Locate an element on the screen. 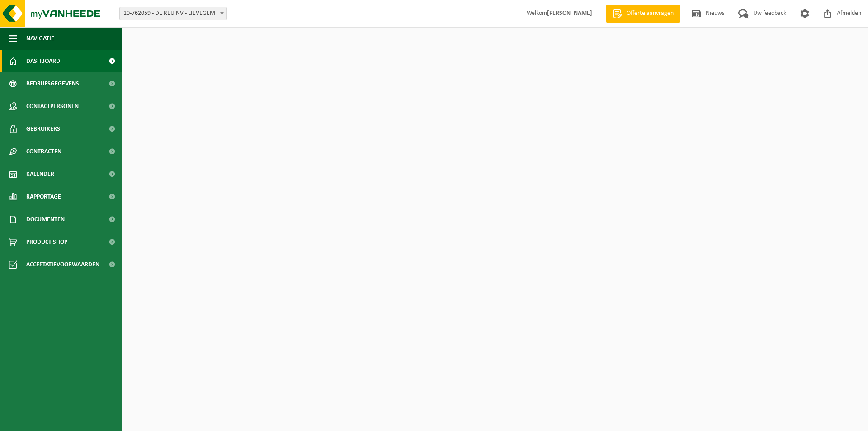 The height and width of the screenshot is (431, 868). span: Rapportage is located at coordinates (44, 197).